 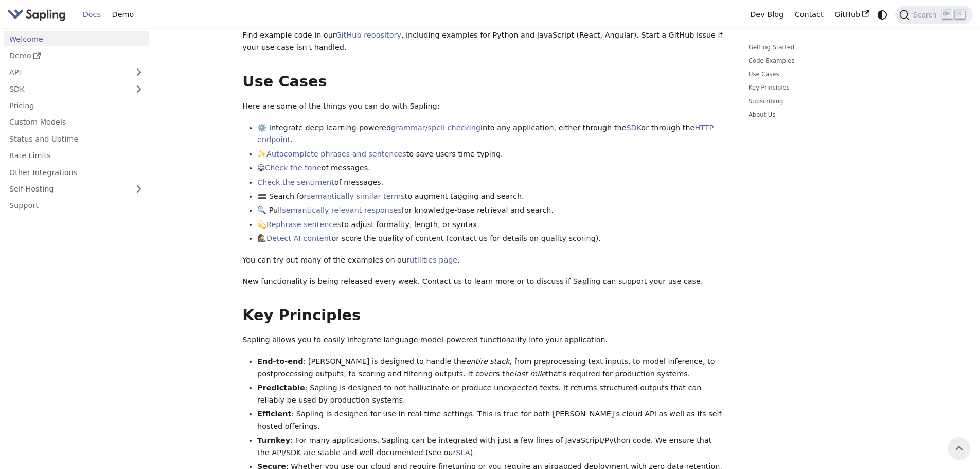 I want to click on a: GitHub repository, so click(x=368, y=35).